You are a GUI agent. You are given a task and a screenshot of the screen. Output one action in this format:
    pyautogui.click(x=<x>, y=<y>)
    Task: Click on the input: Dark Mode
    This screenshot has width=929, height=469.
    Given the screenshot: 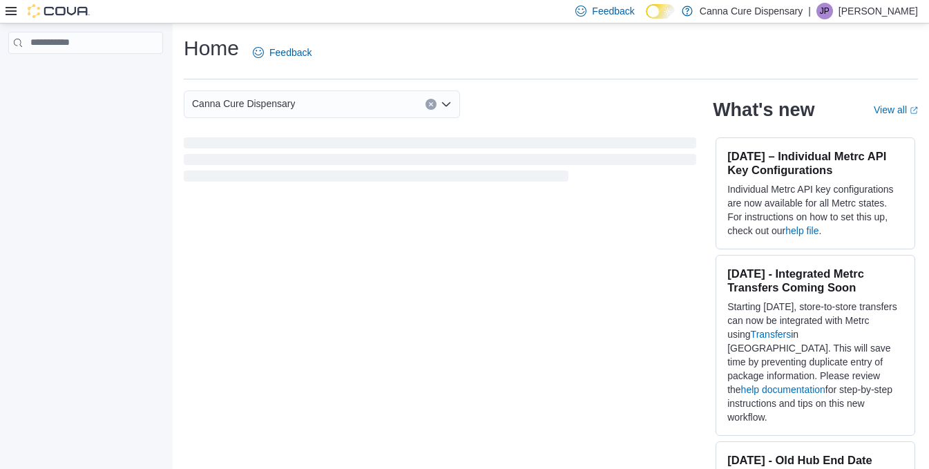 What is the action you would take?
    pyautogui.click(x=660, y=11)
    